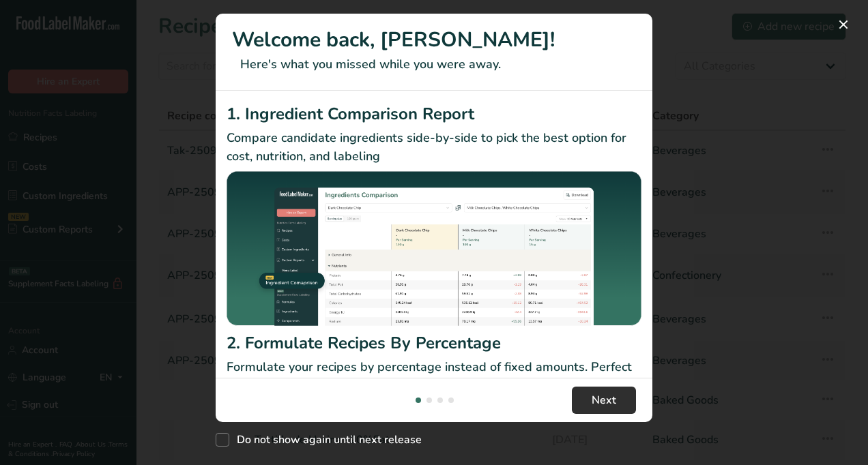 The width and height of the screenshot is (868, 465). Describe the element at coordinates (434, 114) in the screenshot. I see `h2: 1. Ingredient Comparison Report` at that location.